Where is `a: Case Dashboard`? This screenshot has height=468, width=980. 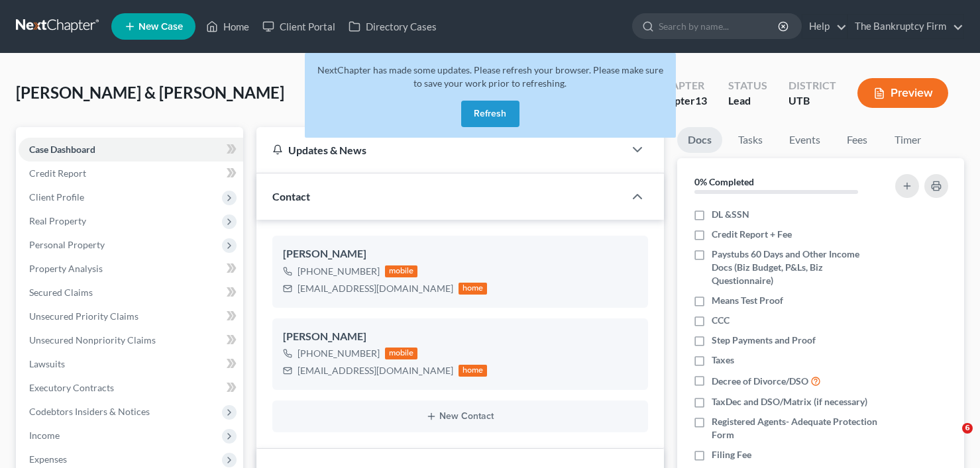
a: Case Dashboard is located at coordinates (130, 150).